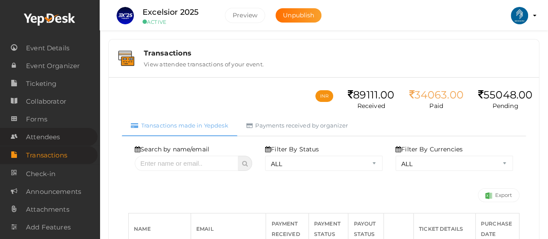  I want to click on span: Add Features, so click(48, 227).